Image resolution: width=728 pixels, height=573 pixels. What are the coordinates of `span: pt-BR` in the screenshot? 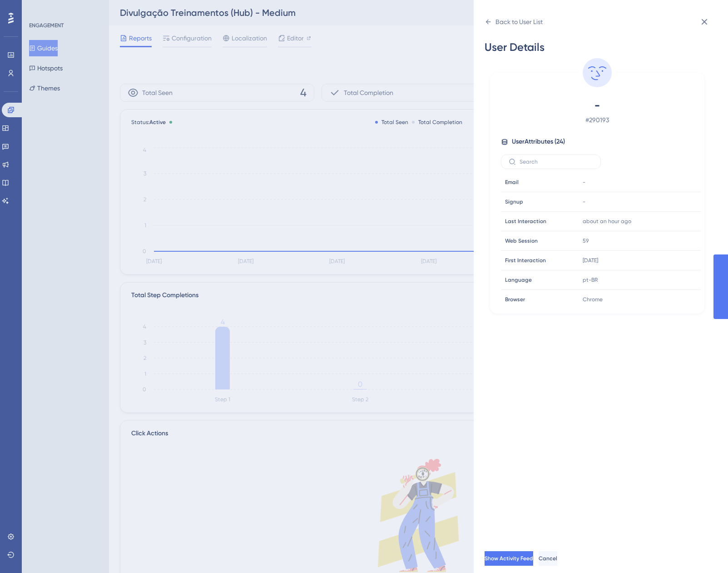 It's located at (590, 280).